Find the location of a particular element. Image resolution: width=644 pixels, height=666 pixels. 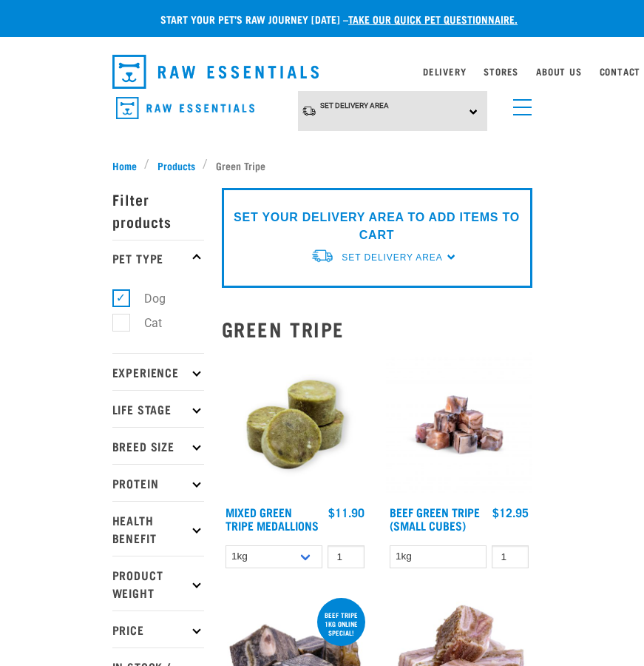

p: Life Stage is located at coordinates (158, 408).